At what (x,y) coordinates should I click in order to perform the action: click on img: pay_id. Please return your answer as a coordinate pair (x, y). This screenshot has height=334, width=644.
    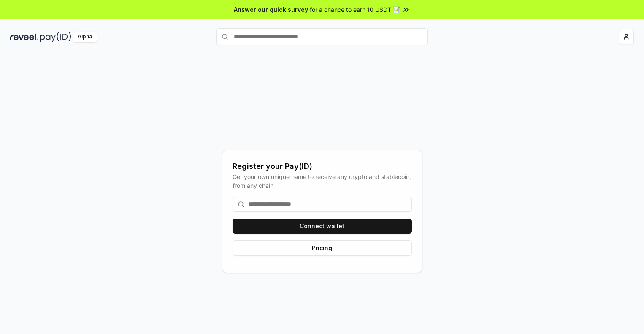
    Looking at the image, I should click on (56, 37).